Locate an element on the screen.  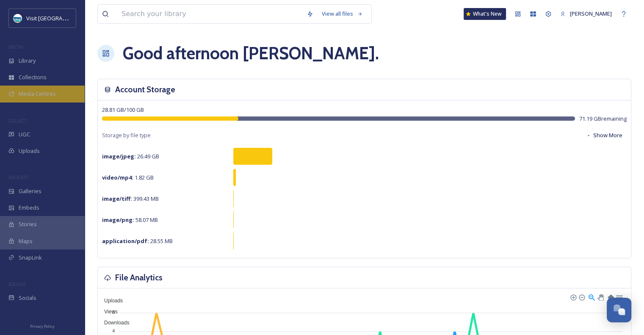
img: Capture.JPG is located at coordinates (18, 19).